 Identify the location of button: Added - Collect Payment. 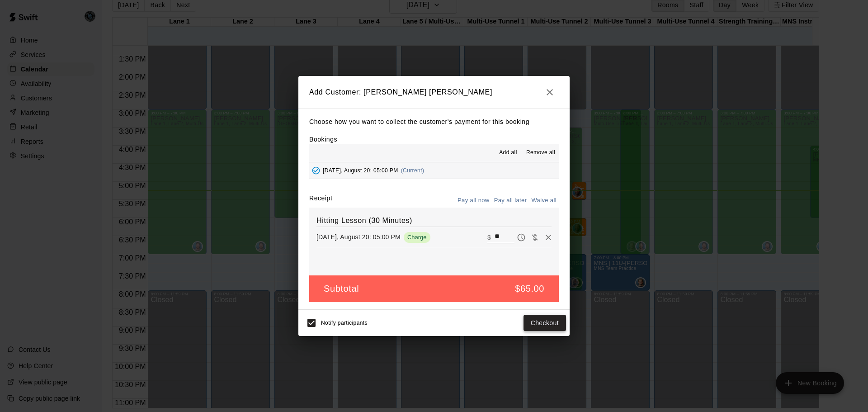
(316, 170).